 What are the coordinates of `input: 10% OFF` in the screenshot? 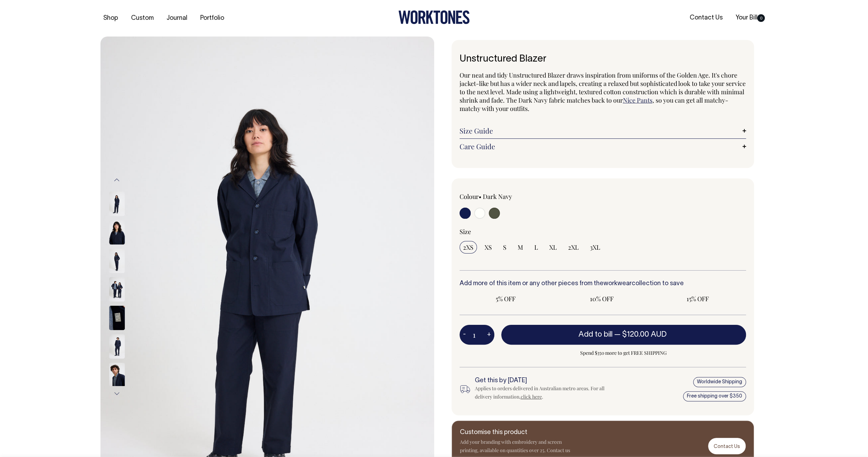 It's located at (601, 299).